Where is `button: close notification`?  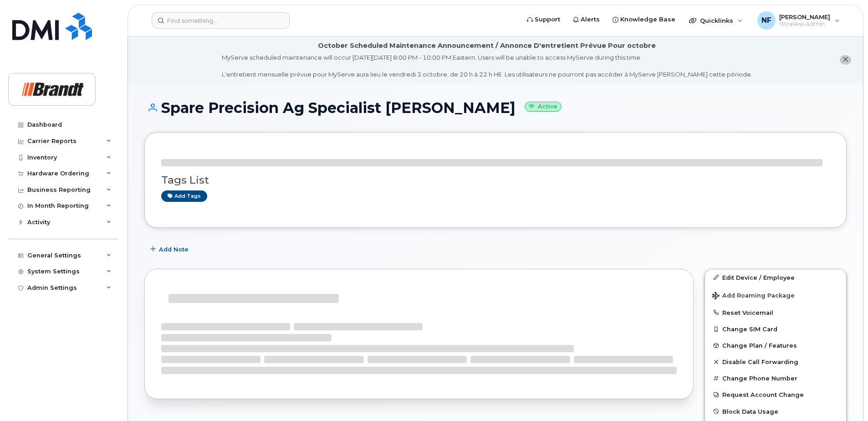
button: close notification is located at coordinates (845, 60).